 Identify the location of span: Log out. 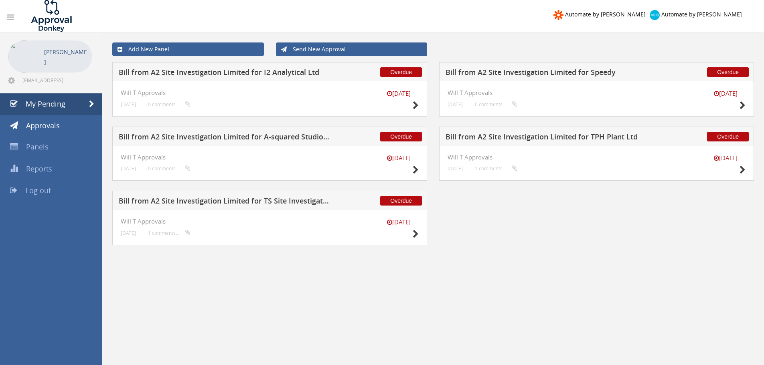
(38, 190).